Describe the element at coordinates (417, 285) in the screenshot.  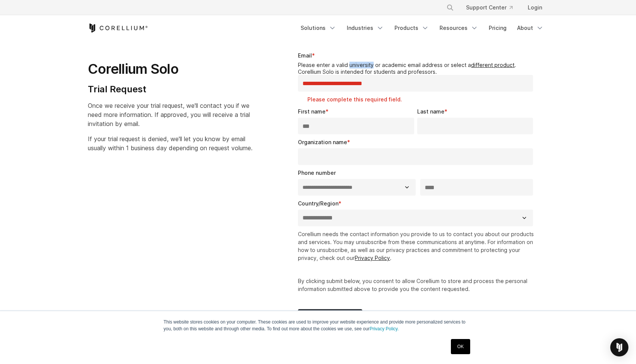
I see `p: By clicking submit below, you consent to allow Corellium to store and process the personal inform...` at that location.